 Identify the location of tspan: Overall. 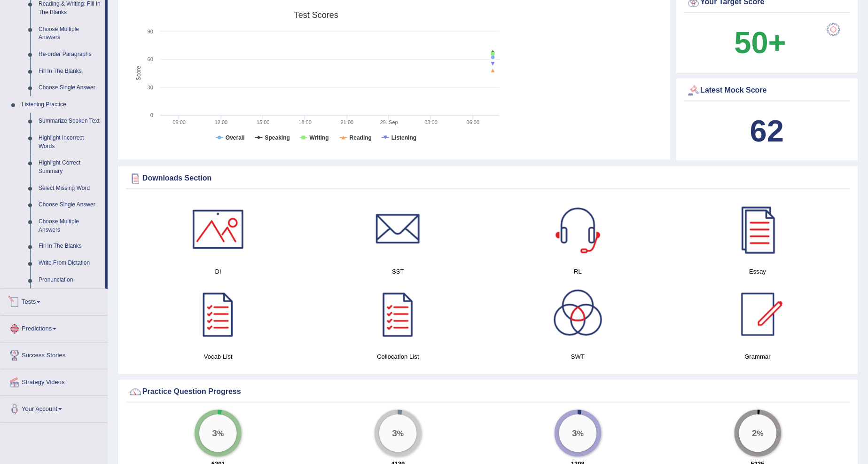
(235, 137).